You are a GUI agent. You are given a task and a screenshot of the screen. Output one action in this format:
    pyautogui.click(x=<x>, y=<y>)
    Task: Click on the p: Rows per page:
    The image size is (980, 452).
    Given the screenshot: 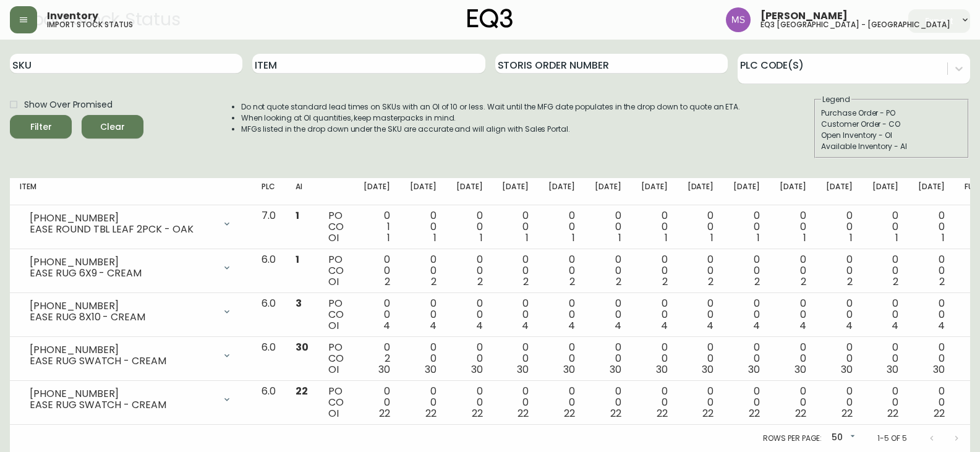 What is the action you would take?
    pyautogui.click(x=792, y=439)
    